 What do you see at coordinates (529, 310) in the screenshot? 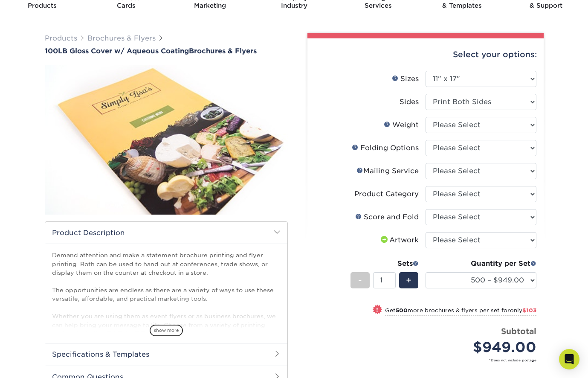
I see `span: $103` at bounding box center [529, 310].